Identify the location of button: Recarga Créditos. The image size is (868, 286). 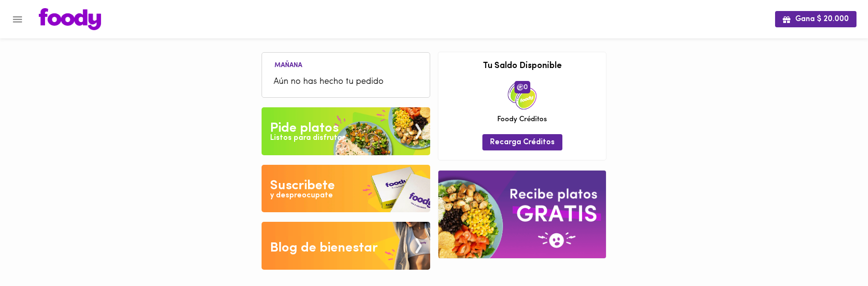
(522, 142).